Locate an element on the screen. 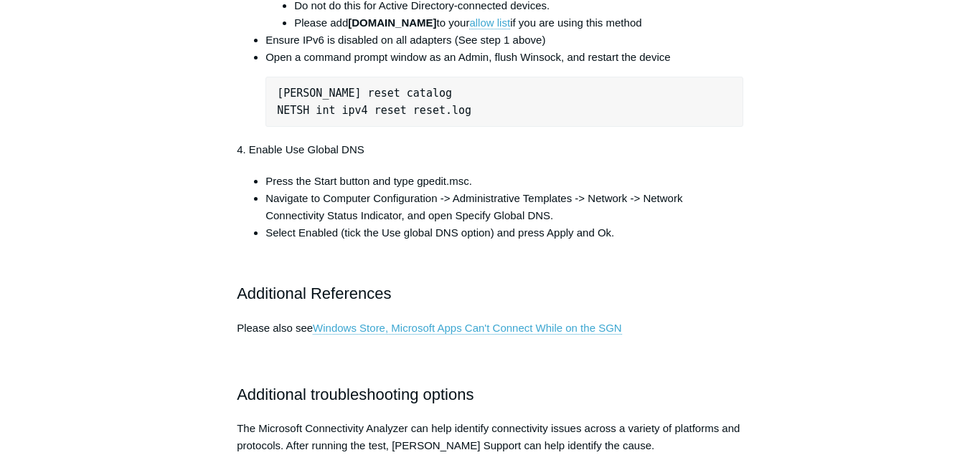 The width and height of the screenshot is (980, 455). li: Please add to your if you are using this method is located at coordinates (519, 23).